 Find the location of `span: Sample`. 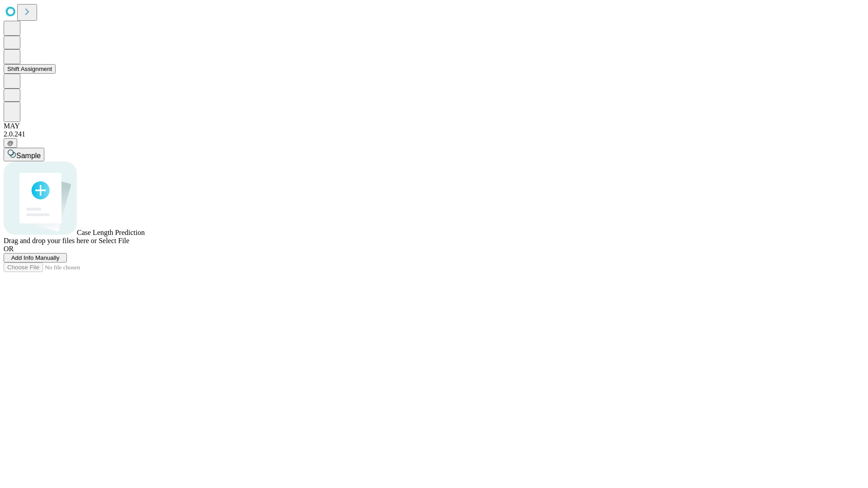

span: Sample is located at coordinates (28, 156).